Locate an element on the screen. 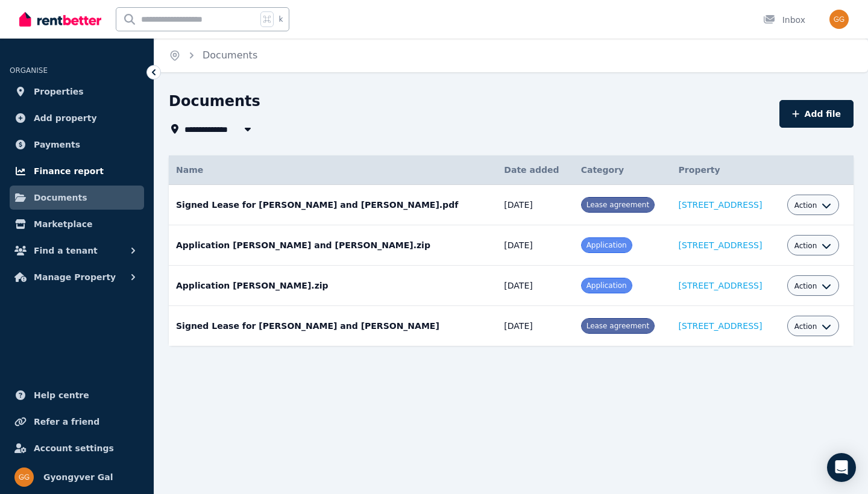 The height and width of the screenshot is (494, 868). button: Find a tenant is located at coordinates (76, 251).